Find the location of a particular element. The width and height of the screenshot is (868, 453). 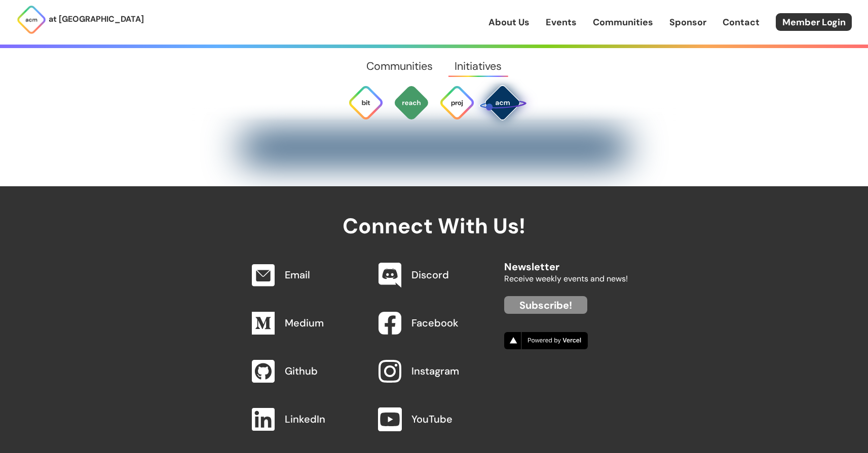

img: YouTube is located at coordinates (390, 419).